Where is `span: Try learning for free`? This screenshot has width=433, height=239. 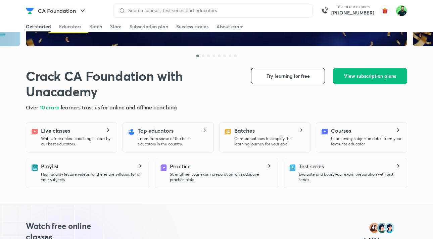
span: Try learning for free is located at coordinates (288, 76).